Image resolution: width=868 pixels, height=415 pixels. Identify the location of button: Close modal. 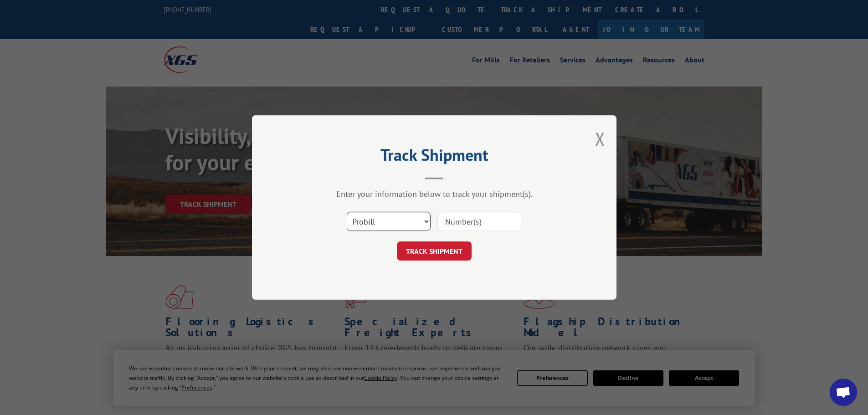
(599, 139).